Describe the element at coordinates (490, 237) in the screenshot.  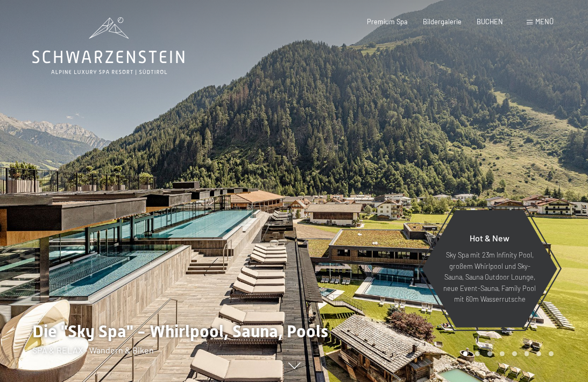
I see `span: Hot & New` at that location.